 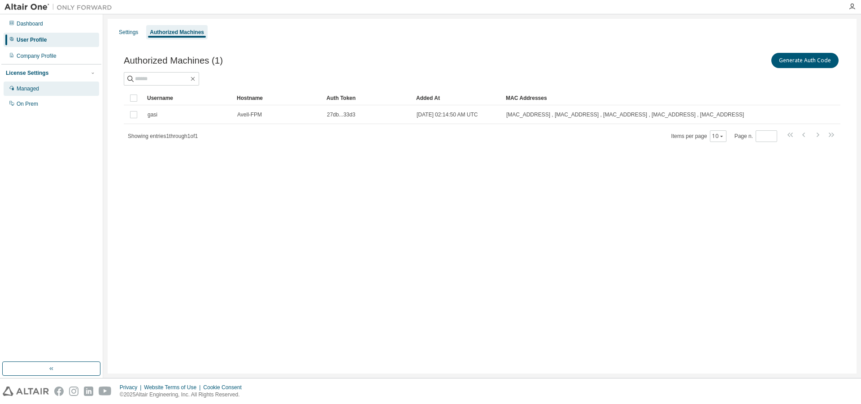 I want to click on span: Showing entries 1 through 1 of 1, so click(x=163, y=136).